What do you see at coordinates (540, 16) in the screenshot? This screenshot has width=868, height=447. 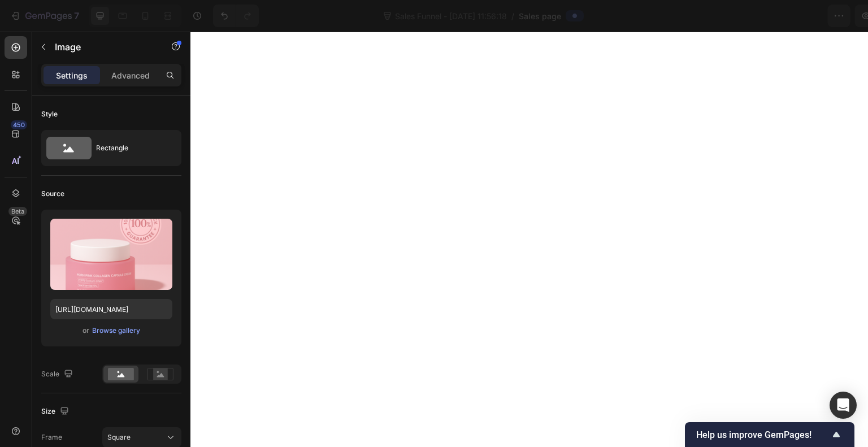 I see `span: Sales page` at bounding box center [540, 16].